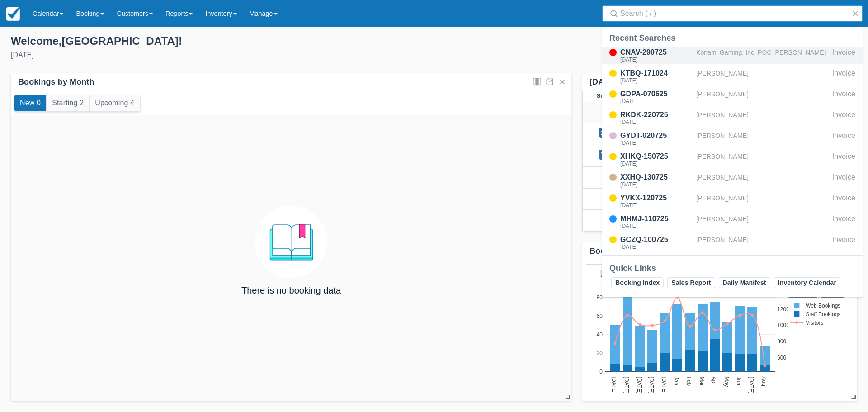 Image resolution: width=868 pixels, height=412 pixels. What do you see at coordinates (656, 115) in the screenshot?
I see `div: RKDK-220725` at bounding box center [656, 115].